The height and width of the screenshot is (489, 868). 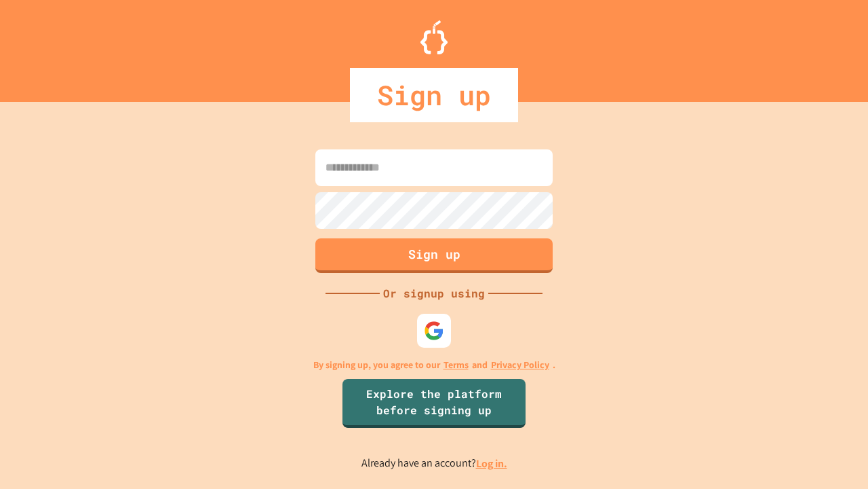 What do you see at coordinates (434, 365) in the screenshot?
I see `p: By signing up, you agree to our and .` at bounding box center [434, 365].